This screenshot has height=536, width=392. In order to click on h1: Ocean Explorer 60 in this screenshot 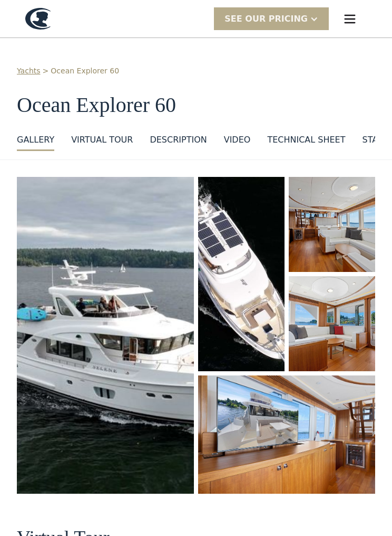, I will do `click(196, 105)`.